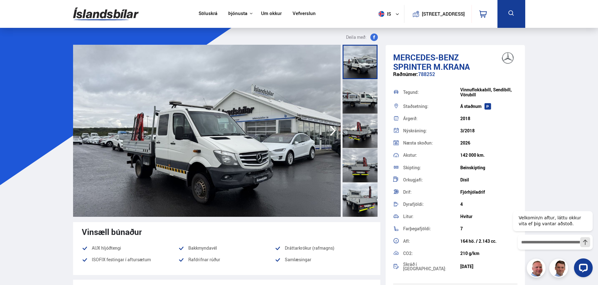  What do you see at coordinates (432, 228) in the screenshot?
I see `div: Farþegafjöldi:` at bounding box center [432, 228].